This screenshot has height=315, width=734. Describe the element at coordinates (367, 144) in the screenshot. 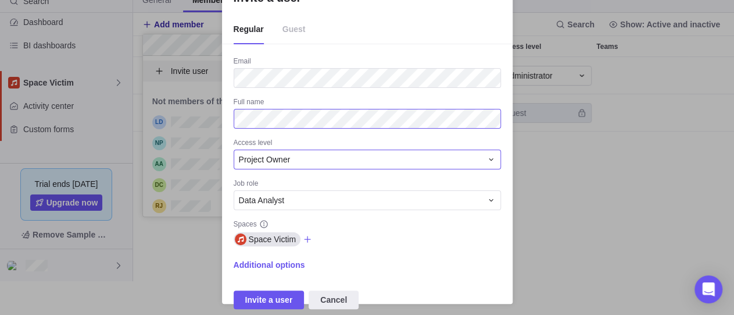

I see `div: Access level` at that location.